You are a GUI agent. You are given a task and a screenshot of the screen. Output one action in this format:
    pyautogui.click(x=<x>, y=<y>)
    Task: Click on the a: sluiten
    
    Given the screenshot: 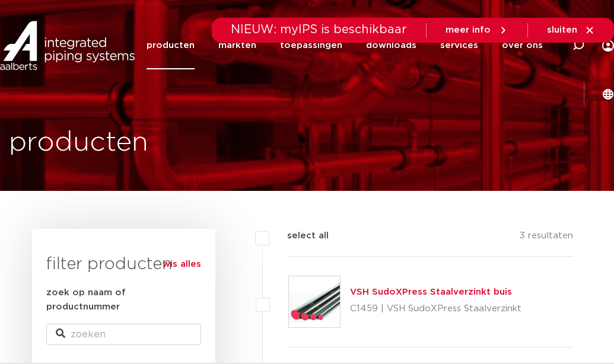 What is the action you would take?
    pyautogui.click(x=570, y=30)
    